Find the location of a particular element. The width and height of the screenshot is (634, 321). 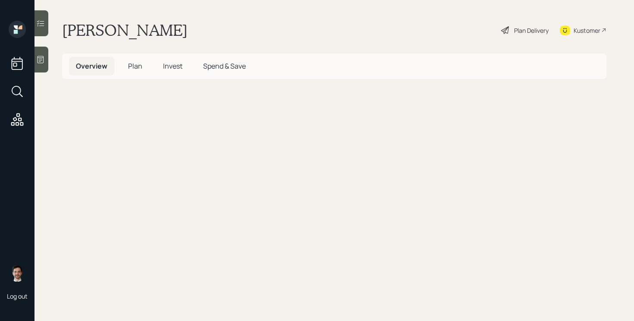

div: Kustomer is located at coordinates (587, 30).